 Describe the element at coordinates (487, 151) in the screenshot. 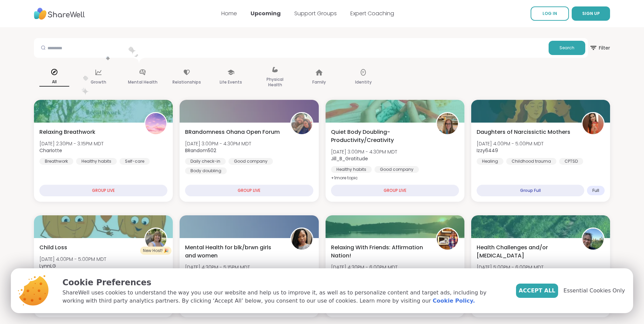

I see `b: Izzy6449` at that location.